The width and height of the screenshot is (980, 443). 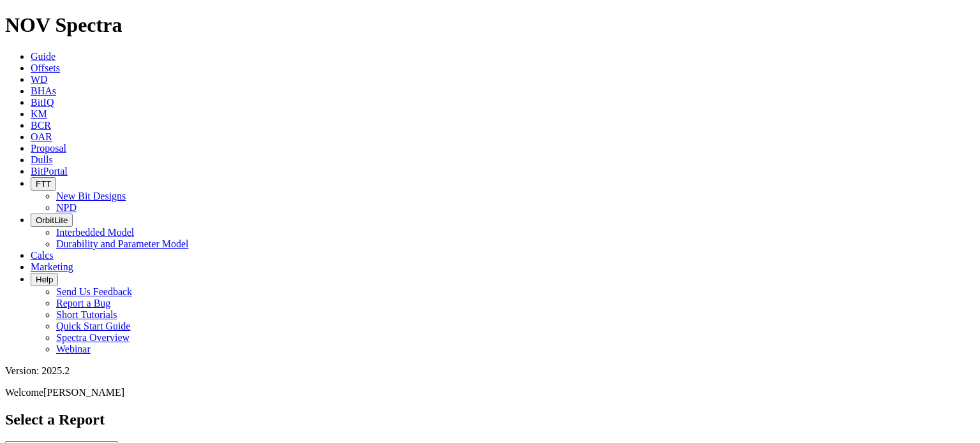 What do you see at coordinates (49, 171) in the screenshot?
I see `span: BitPortal` at bounding box center [49, 171].